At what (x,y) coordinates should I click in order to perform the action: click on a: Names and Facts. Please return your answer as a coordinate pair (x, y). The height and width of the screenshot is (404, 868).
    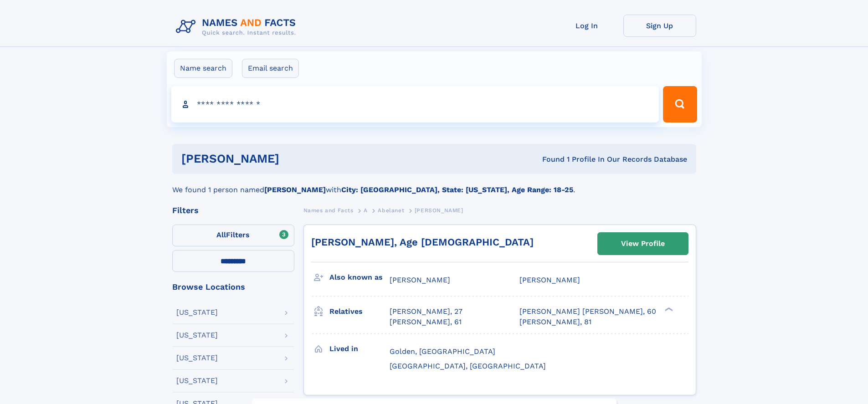
    Looking at the image, I should click on (329, 210).